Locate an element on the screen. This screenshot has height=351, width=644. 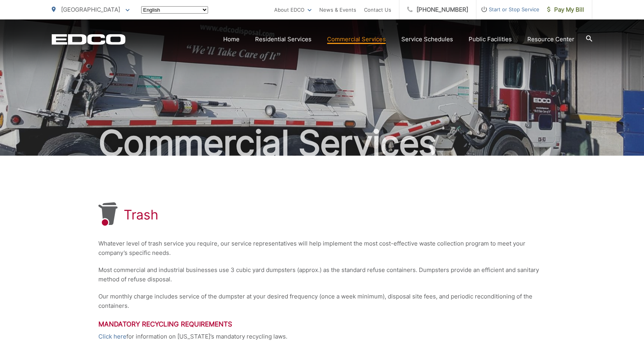
a: Public Facilities is located at coordinates (490, 39).